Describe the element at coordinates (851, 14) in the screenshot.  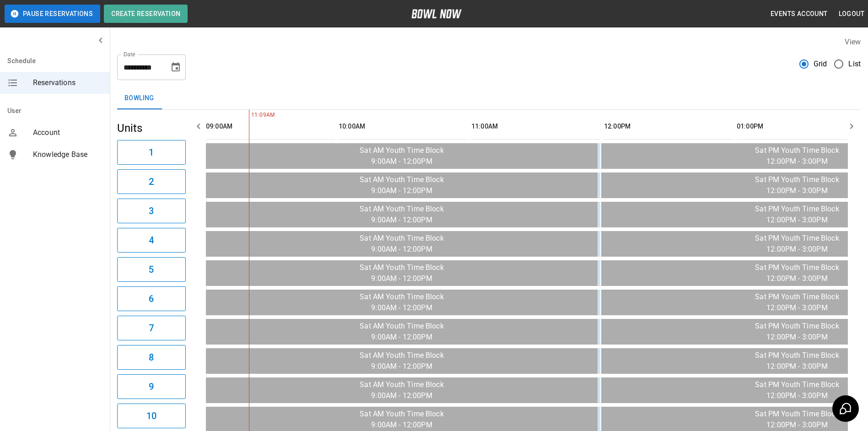
I see `button: Logout` at that location.